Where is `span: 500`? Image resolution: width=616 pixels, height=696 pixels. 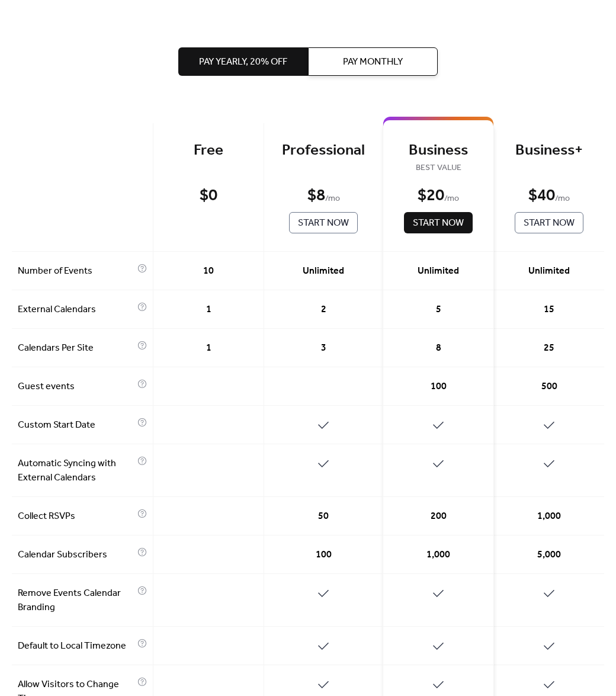
span: 500 is located at coordinates (549, 387).